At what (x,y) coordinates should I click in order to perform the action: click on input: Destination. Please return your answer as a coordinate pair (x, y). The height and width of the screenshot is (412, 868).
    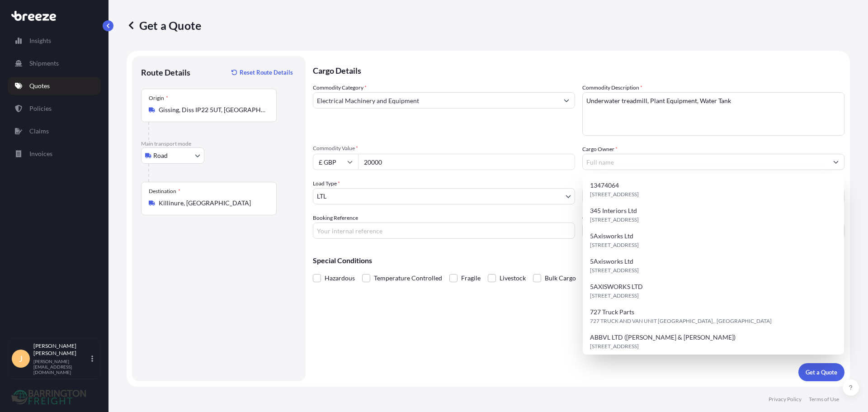
    Looking at the image, I should click on (212, 203).